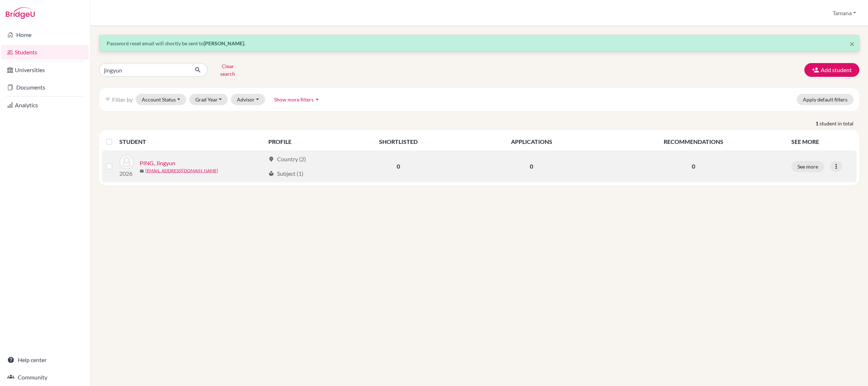 The image size is (868, 386). What do you see at coordinates (399, 141) in the screenshot?
I see `th: SHORTLISTED` at bounding box center [399, 141].